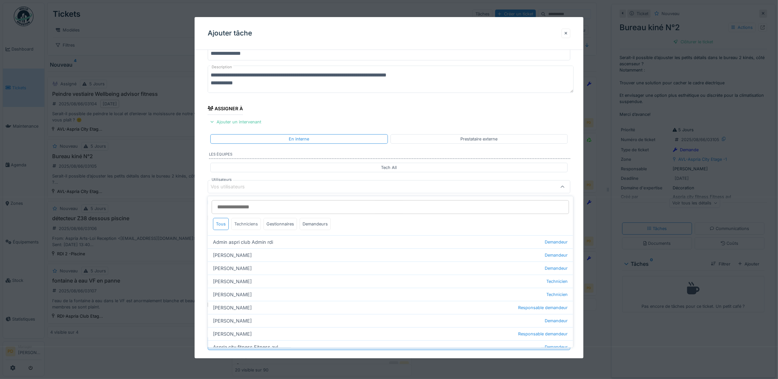  What do you see at coordinates (232, 187) in the screenshot?
I see `div: Vos utilisateurs` at bounding box center [232, 187].